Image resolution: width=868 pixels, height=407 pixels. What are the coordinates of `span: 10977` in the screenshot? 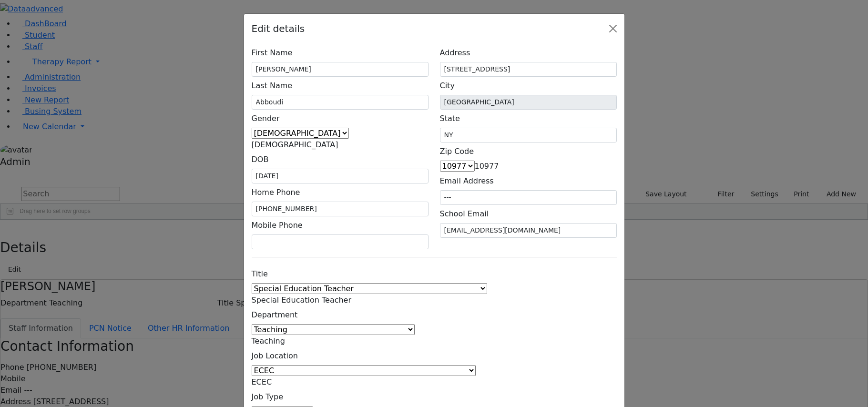 It's located at (487, 166).